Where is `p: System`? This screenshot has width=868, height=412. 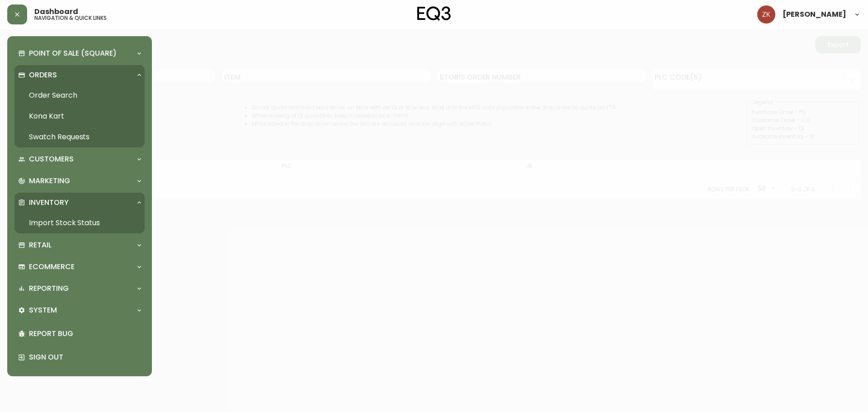
p: System is located at coordinates (43, 310).